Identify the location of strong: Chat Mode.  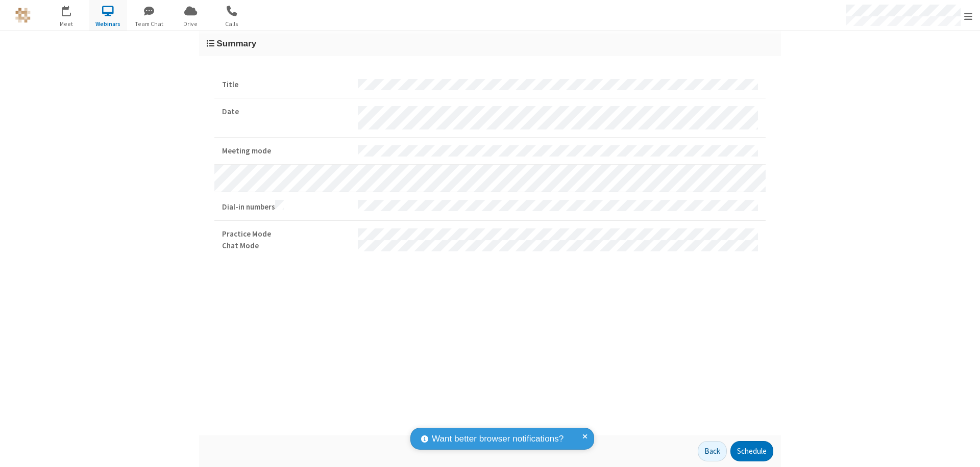
(286, 245).